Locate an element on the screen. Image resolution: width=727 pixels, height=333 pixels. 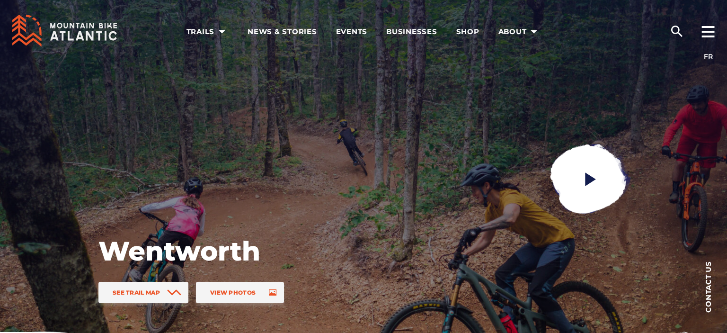
a: See Trail Map is located at coordinates (143, 292).